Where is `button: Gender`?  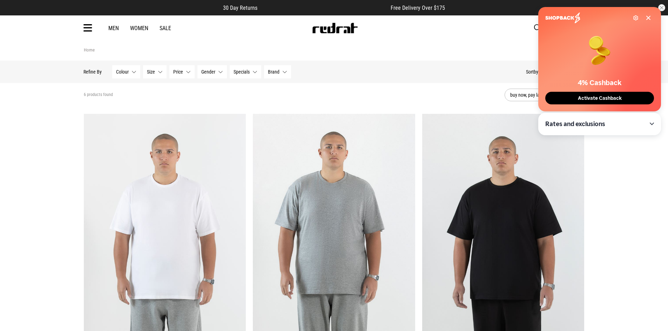
button: Gender is located at coordinates (213, 72).